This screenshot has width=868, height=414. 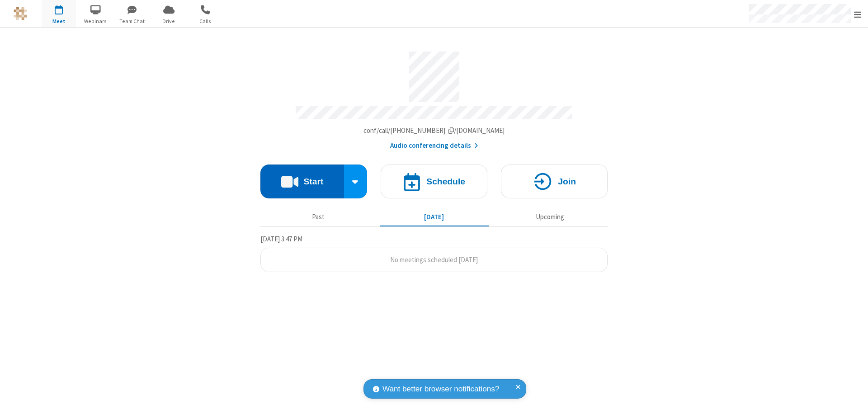 What do you see at coordinates (205, 21) in the screenshot?
I see `span: Calls` at bounding box center [205, 21].